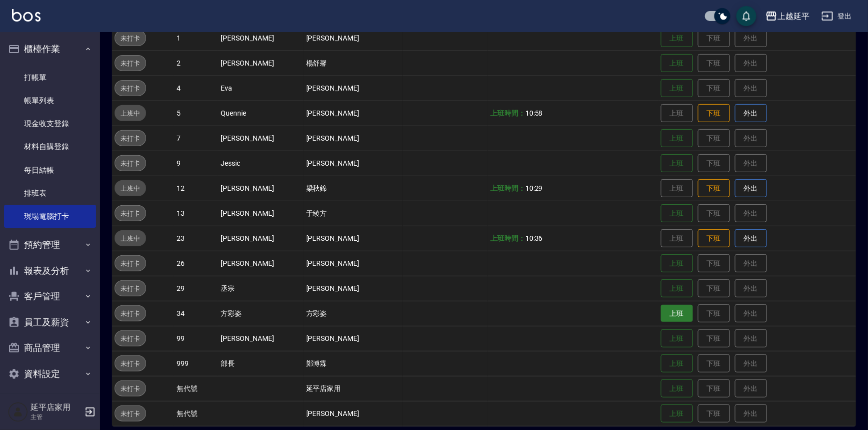  What do you see at coordinates (50, 217) in the screenshot?
I see `a: 現場電腦打卡` at bounding box center [50, 217].